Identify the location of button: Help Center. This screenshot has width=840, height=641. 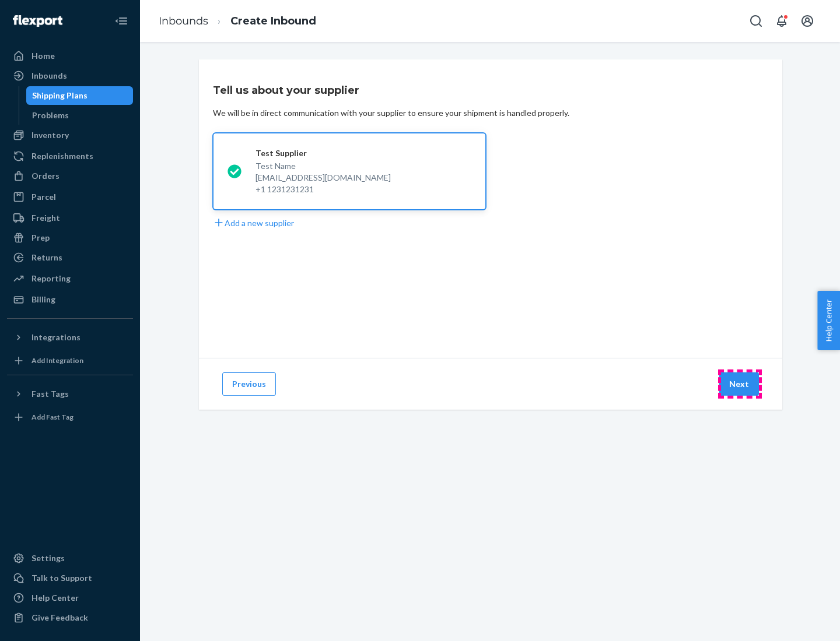
(829, 320).